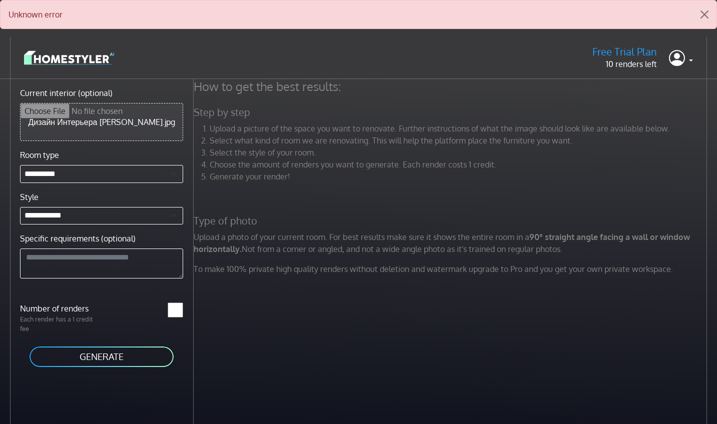  Describe the element at coordinates (460, 129) in the screenshot. I see `li: Upload a picture of the space you want to renovate. Further instructions of what the image should...` at that location.